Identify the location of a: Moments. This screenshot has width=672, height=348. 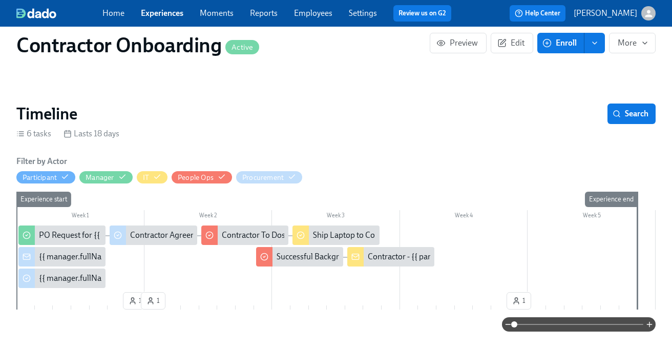
(217, 13).